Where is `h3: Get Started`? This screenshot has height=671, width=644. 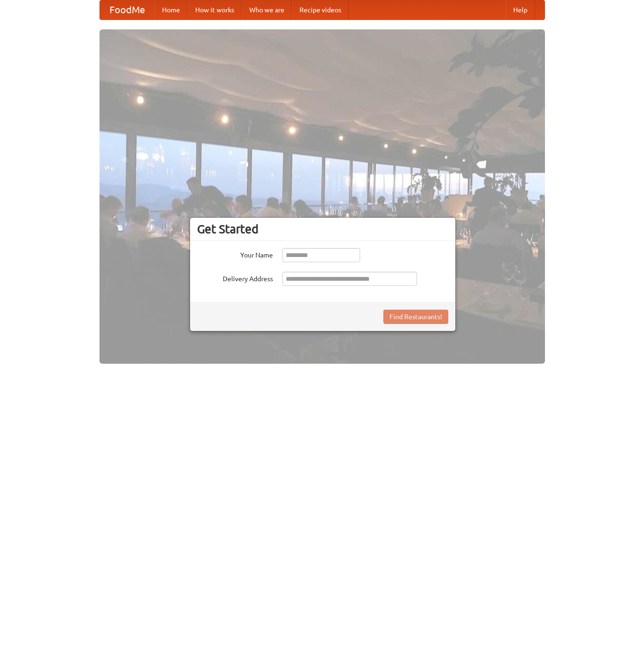 h3: Get Started is located at coordinates (323, 229).